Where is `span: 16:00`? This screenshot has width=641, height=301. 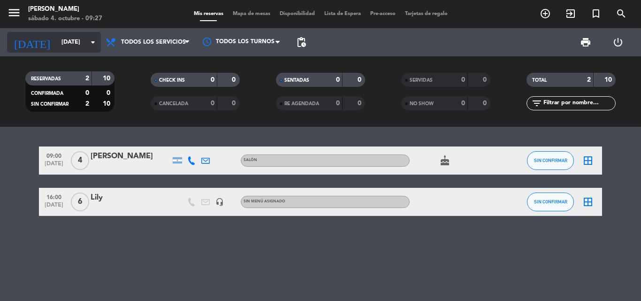 span: 16:00 is located at coordinates (54, 196).